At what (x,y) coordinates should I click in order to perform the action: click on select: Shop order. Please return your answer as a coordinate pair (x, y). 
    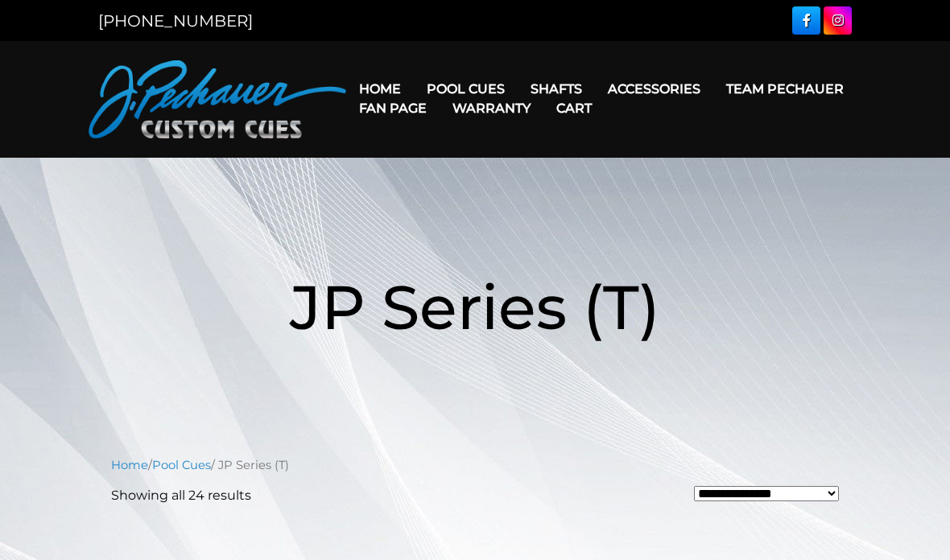
    Looking at the image, I should click on (767, 494).